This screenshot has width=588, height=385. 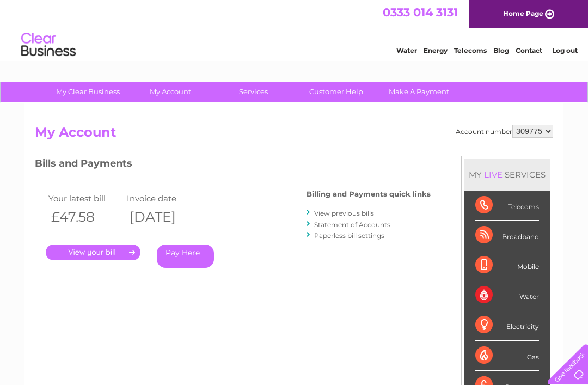 I want to click on a: Water, so click(x=407, y=50).